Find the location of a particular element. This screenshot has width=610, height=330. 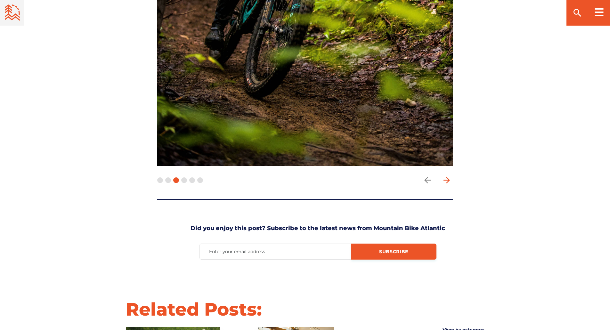

ion-icon: search is located at coordinates (577, 13).